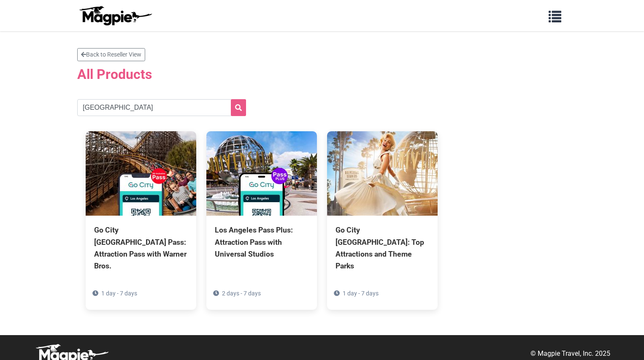 The width and height of the screenshot is (644, 360). Describe the element at coordinates (322, 74) in the screenshot. I see `h2: All Products` at that location.